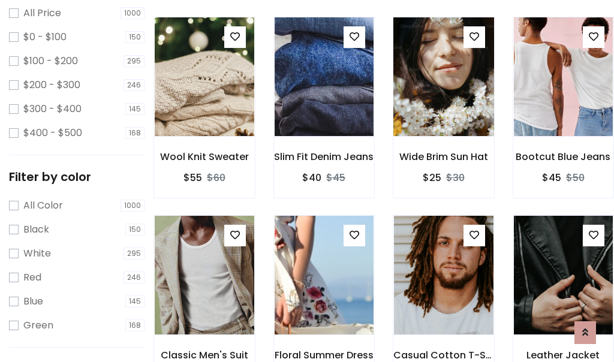 This screenshot has height=362, width=614. What do you see at coordinates (45, 37) in the screenshot?
I see `label: $0 - $100` at bounding box center [45, 37].